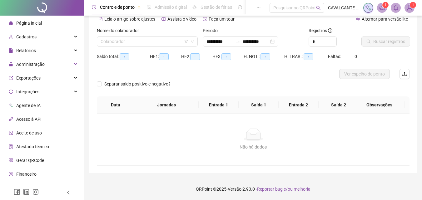  I want to click on span: instagram, so click(36, 192).